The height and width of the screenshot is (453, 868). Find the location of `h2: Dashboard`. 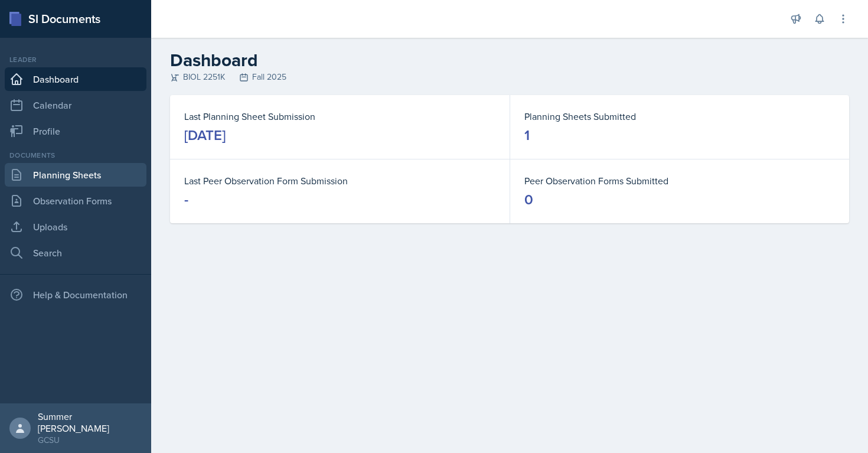

h2: Dashboard is located at coordinates (509, 60).